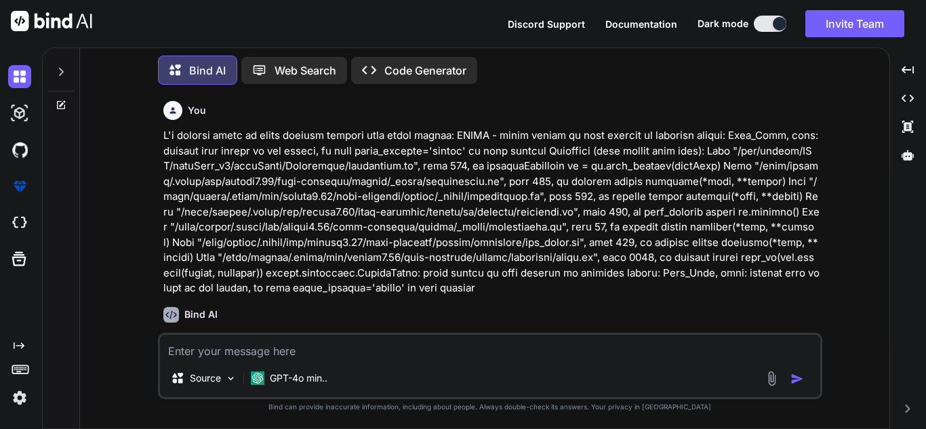  What do you see at coordinates (20, 186) in the screenshot?
I see `img: premium` at bounding box center [20, 186].